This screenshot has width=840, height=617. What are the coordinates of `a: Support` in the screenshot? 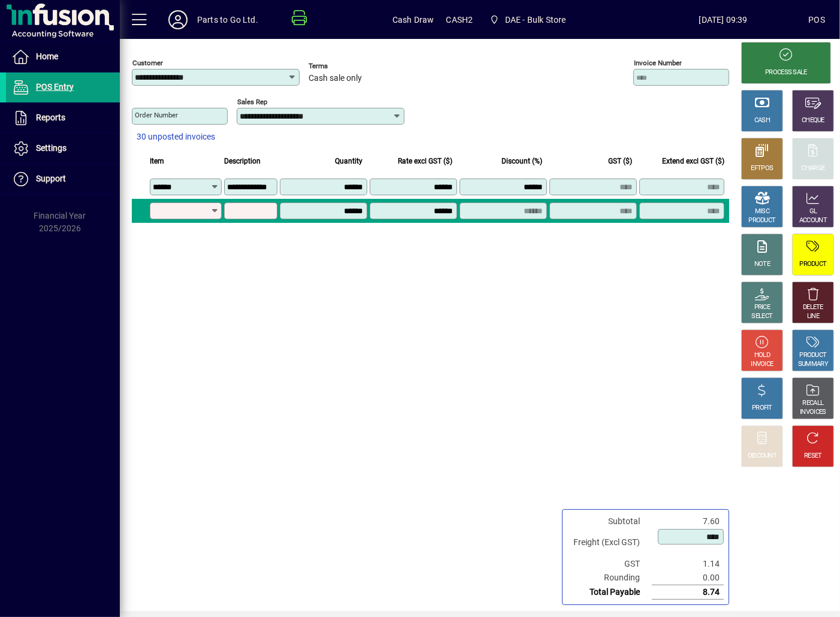 It's located at (63, 179).